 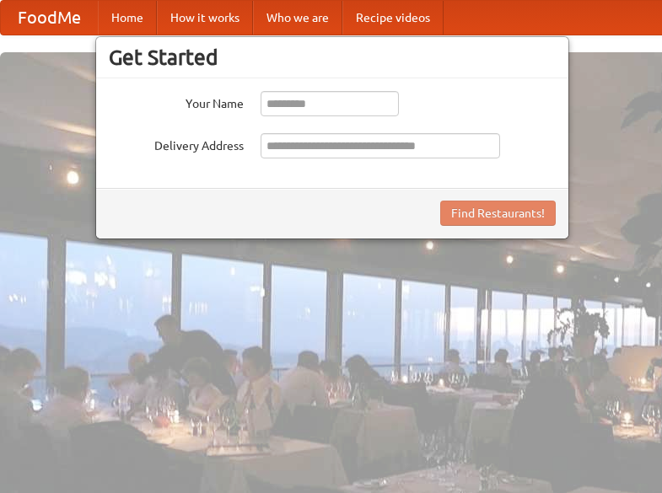 I want to click on h3: Get Started, so click(x=332, y=57).